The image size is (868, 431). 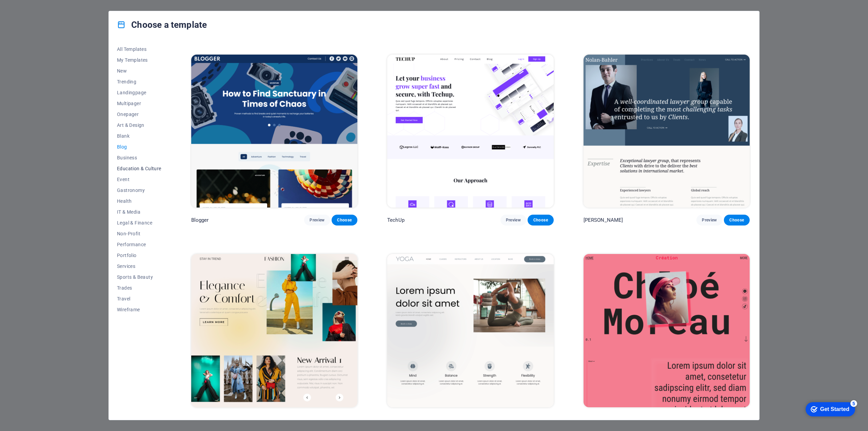 What do you see at coordinates (139, 71) in the screenshot?
I see `button: New` at bounding box center [139, 71].